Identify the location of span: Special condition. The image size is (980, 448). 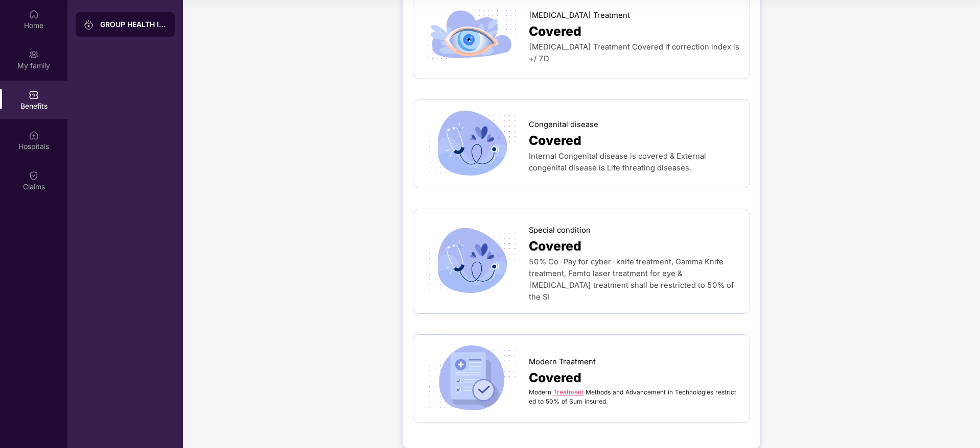
(559, 230).